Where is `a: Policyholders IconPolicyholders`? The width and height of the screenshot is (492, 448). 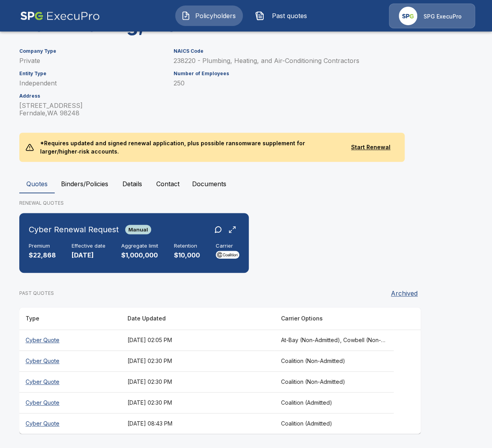
a: Policyholders IconPolicyholders is located at coordinates (209, 15).